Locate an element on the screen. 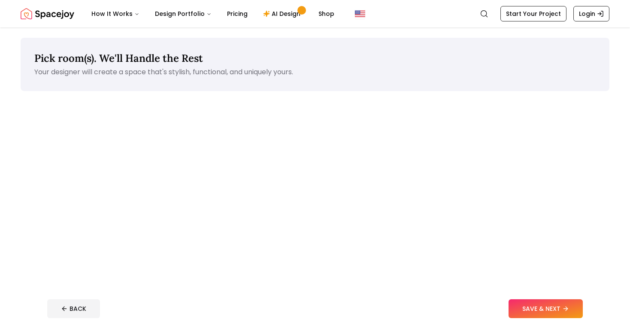 The width and height of the screenshot is (630, 325). a: Start Your Project is located at coordinates (533, 14).